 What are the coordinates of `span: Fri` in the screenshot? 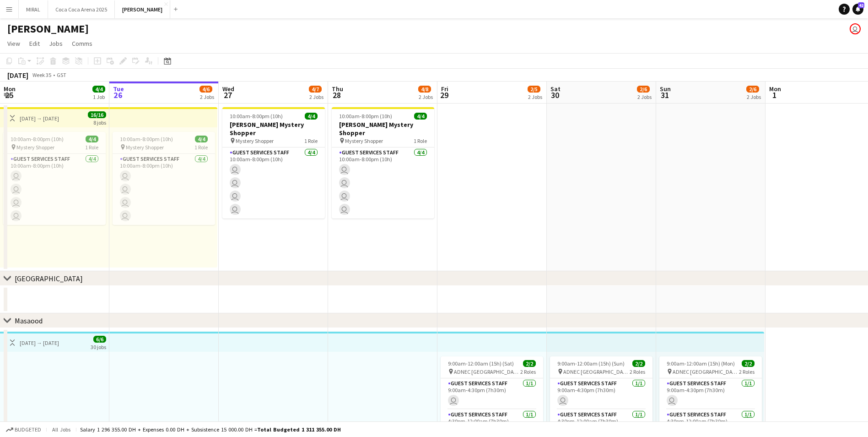 It's located at (445, 89).